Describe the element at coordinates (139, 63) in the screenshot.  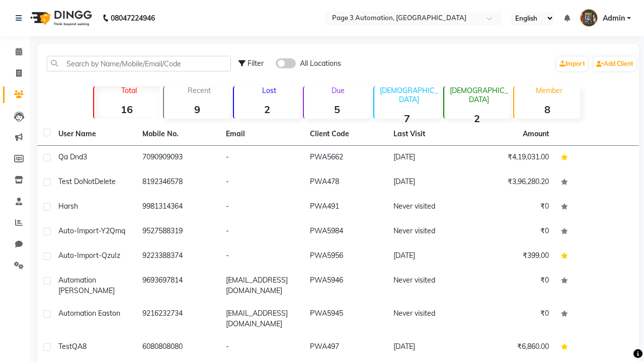
I see `input: Search by Name/Mobile/Email/Code` at that location.